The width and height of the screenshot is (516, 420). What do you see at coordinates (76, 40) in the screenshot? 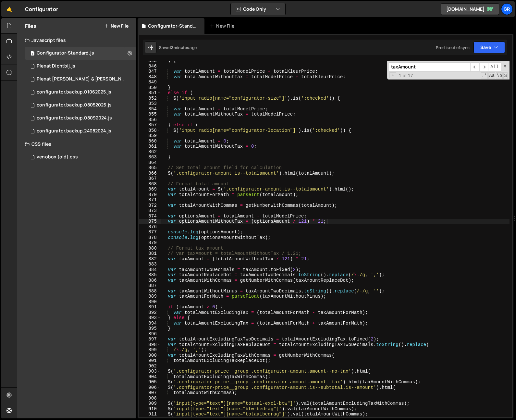
I see `div: Javascript files` at bounding box center [76, 40].